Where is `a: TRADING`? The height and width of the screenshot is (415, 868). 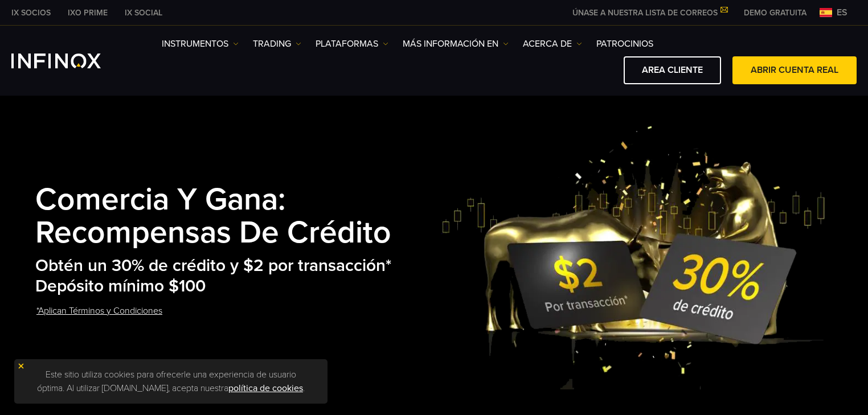 a: TRADING is located at coordinates (277, 44).